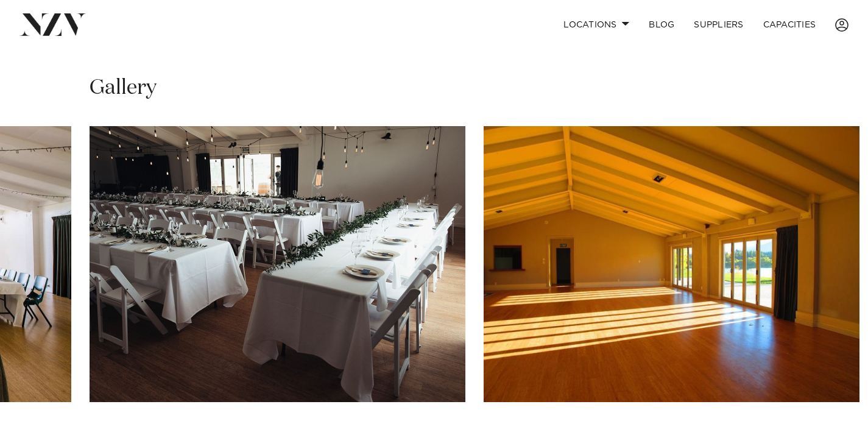  Describe the element at coordinates (596, 24) in the screenshot. I see `a: Locations` at that location.